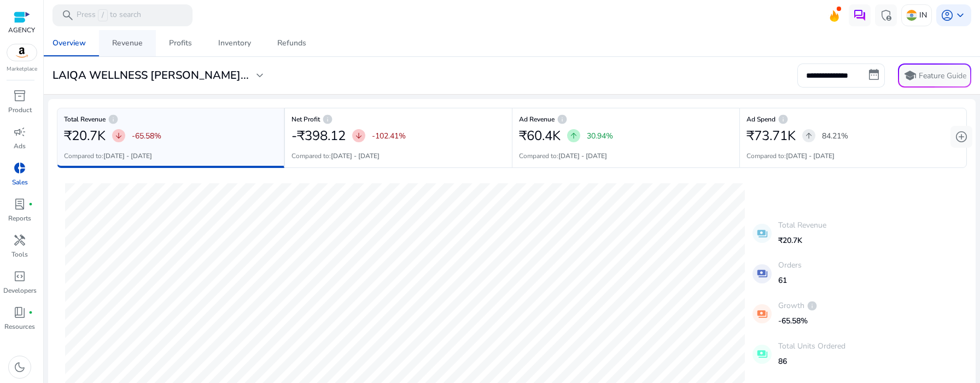 The image size is (980, 383). What do you see at coordinates (20, 110) in the screenshot?
I see `p: Product` at bounding box center [20, 110].